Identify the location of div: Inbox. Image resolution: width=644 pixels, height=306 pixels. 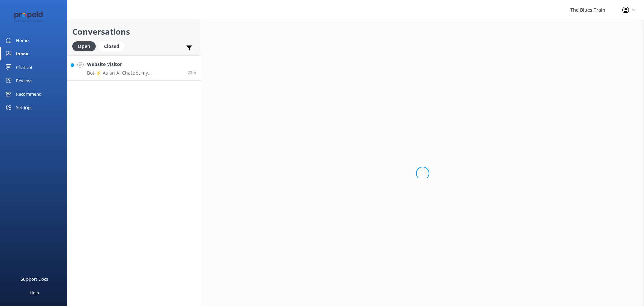
(22, 54).